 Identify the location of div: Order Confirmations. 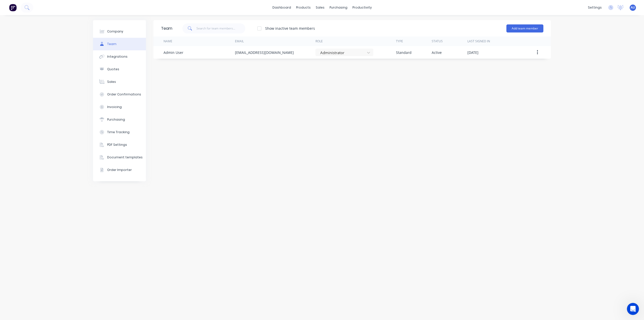
(124, 95).